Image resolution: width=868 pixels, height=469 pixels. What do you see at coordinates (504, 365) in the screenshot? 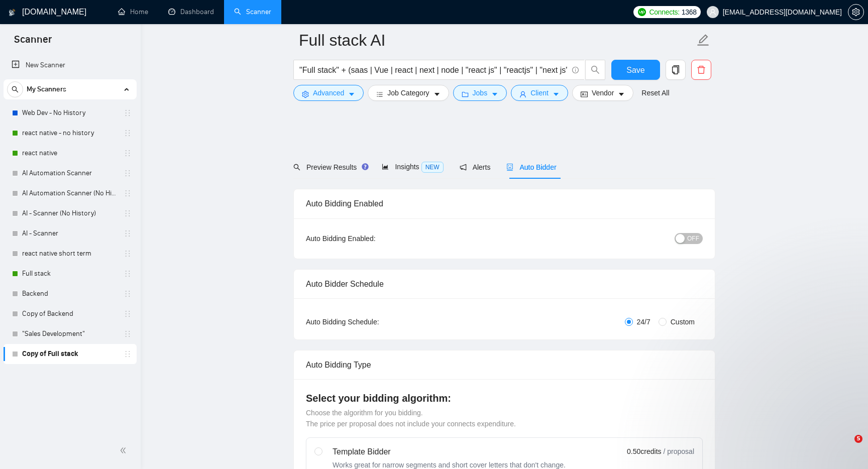
I see `div: Auto Bidding Type` at bounding box center [504, 365].